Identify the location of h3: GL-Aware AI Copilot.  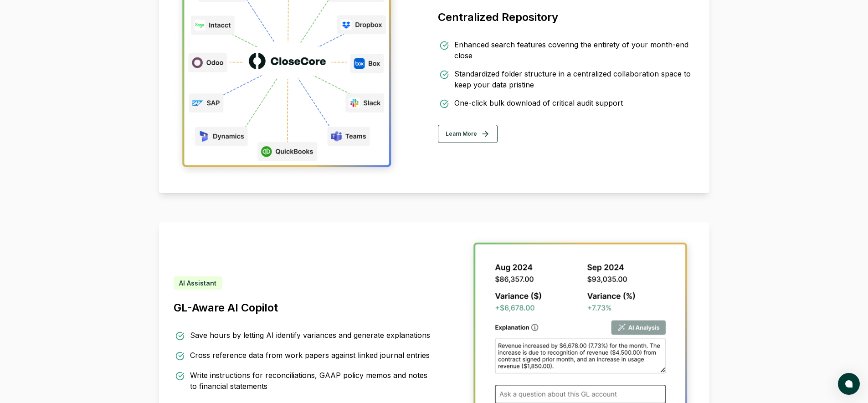
(302, 308).